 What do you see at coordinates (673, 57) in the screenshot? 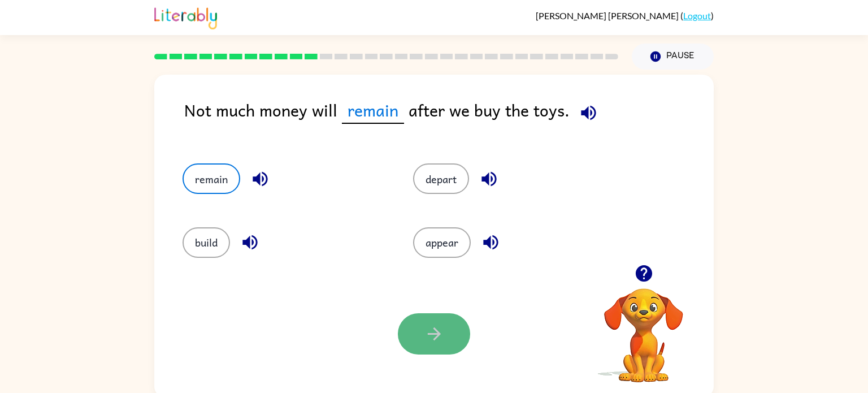
I see `button: Pause` at bounding box center [673, 57].